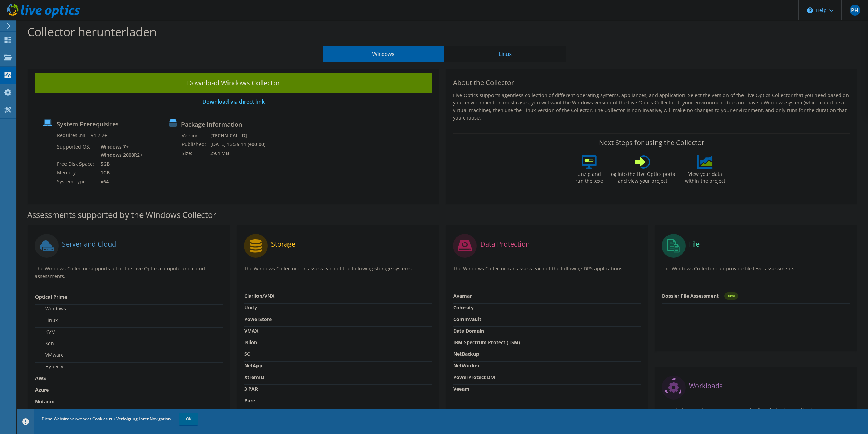  What do you see at coordinates (120, 151) in the screenshot?
I see `td: Windows 7+ Windows 2008R2+` at bounding box center [120, 151].